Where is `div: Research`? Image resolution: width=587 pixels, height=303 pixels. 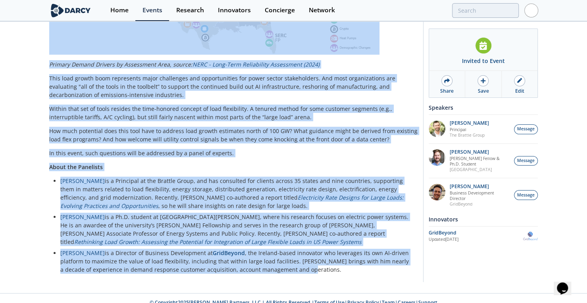 div: Research is located at coordinates (190, 10).